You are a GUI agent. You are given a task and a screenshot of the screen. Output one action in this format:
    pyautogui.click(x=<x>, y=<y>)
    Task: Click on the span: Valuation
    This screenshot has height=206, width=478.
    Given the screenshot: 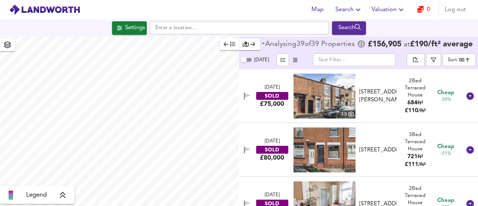 What is the action you would take?
    pyautogui.click(x=388, y=10)
    